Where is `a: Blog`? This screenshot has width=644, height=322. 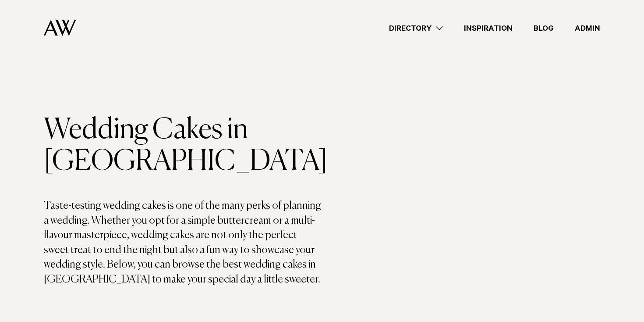 a: Blog is located at coordinates (544, 28).